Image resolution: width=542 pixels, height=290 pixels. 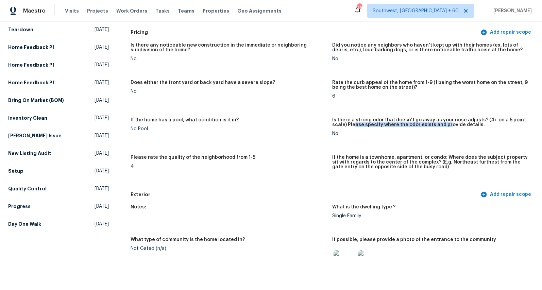 I want to click on h5: Did you notice any neighbors who haven't kept up with their homes (ex. lots of debris, etc.), lou..., so click(x=430, y=48).